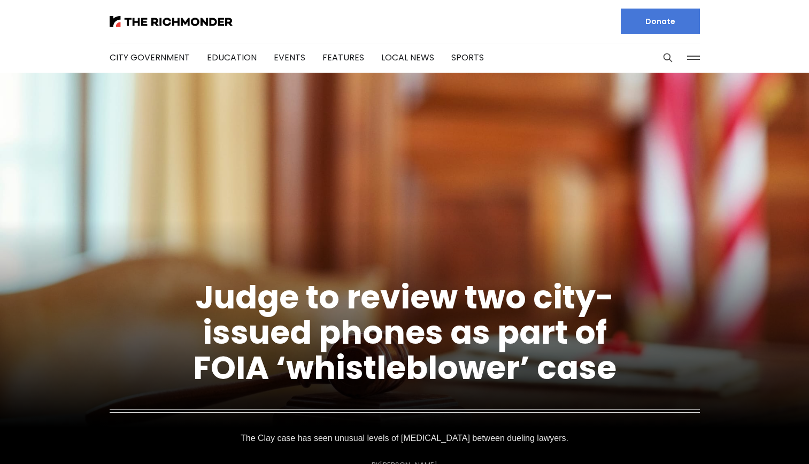 The height and width of the screenshot is (464, 809). I want to click on a: Features, so click(343, 57).